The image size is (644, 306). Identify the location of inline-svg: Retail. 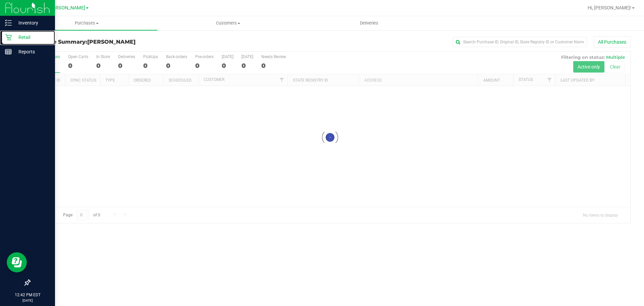
(8, 37).